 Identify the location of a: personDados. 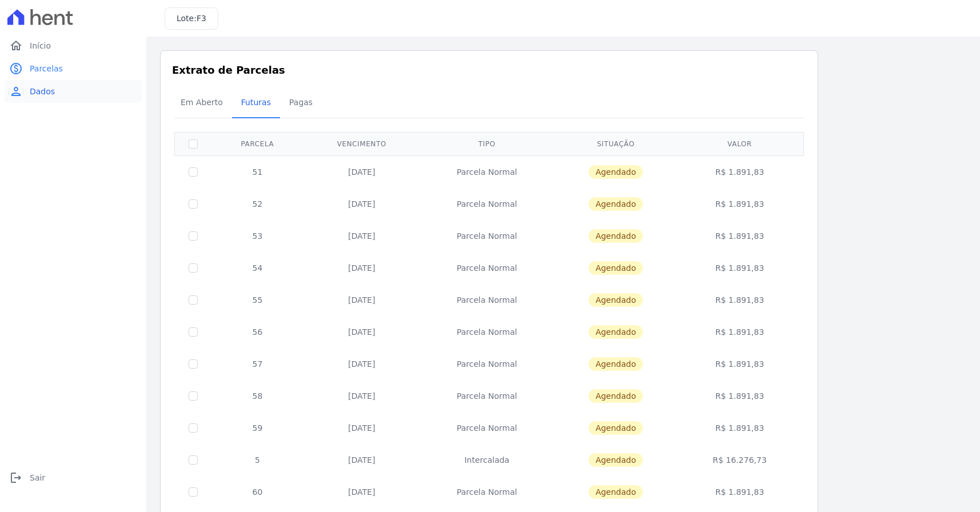
(73, 92).